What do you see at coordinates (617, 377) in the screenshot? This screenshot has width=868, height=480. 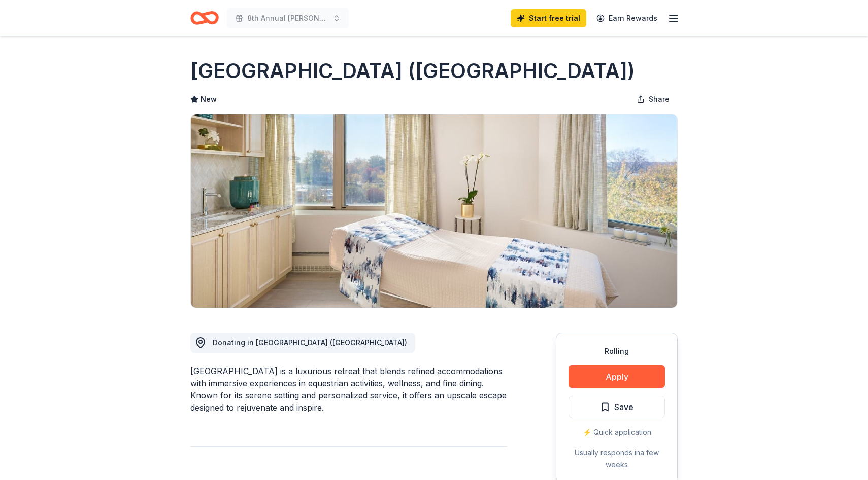 I see `button: Apply` at bounding box center [617, 377].